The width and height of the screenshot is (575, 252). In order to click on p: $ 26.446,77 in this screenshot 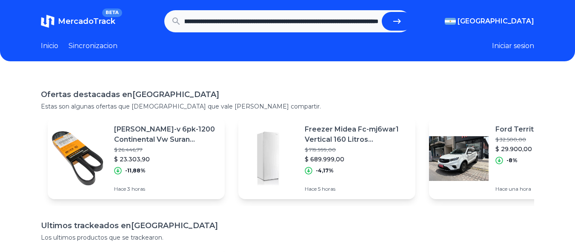, I will do `click(166, 150)`.